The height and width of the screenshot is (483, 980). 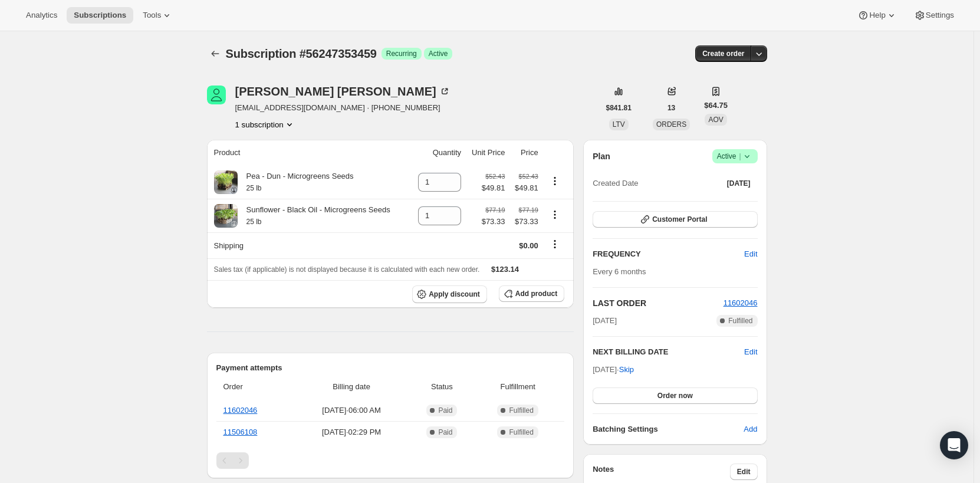 What do you see at coordinates (241, 432) in the screenshot?
I see `a: 11506108` at bounding box center [241, 432].